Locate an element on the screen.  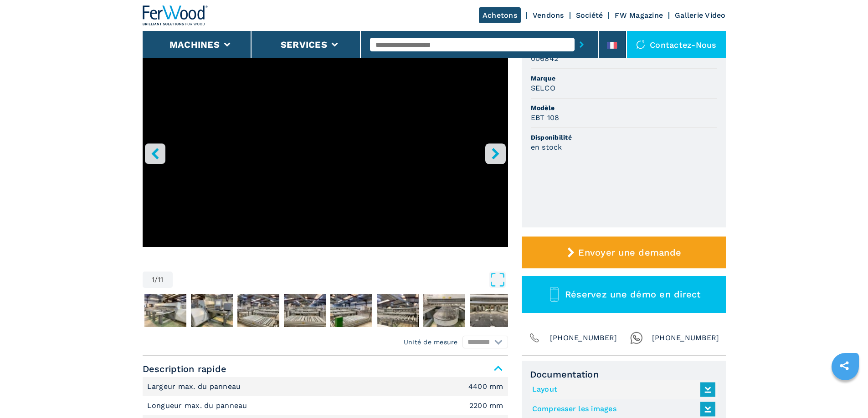
img: Contactez-nous is located at coordinates (640, 45).